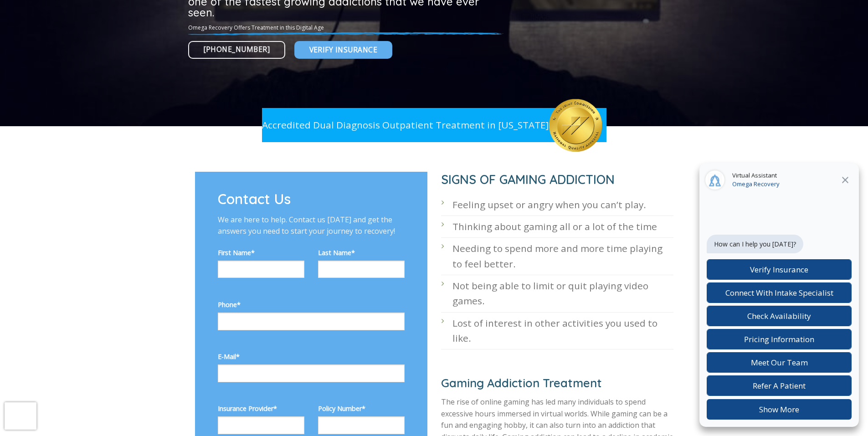 This screenshot has height=436, width=868. Describe the element at coordinates (311, 305) in the screenshot. I see `label: Phone*` at that location.